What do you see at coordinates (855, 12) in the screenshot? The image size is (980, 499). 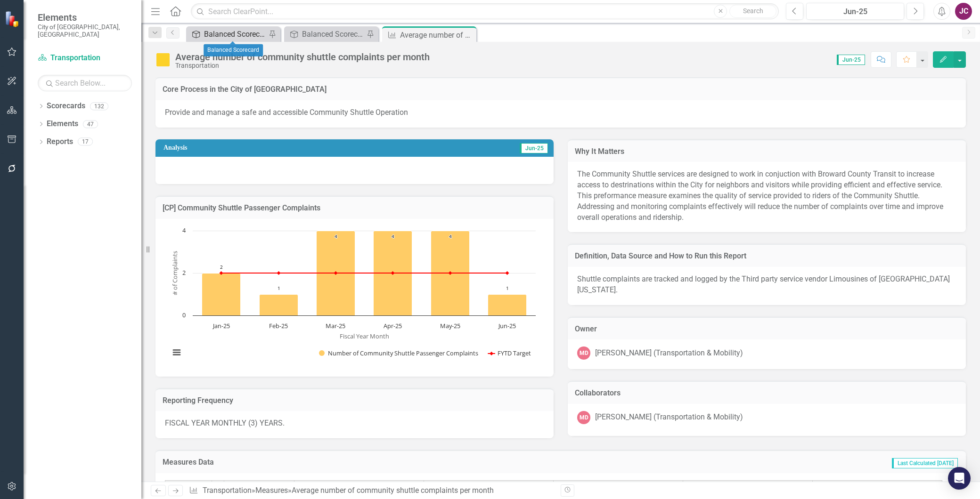 I see `button: Jun-25` at bounding box center [855, 12].